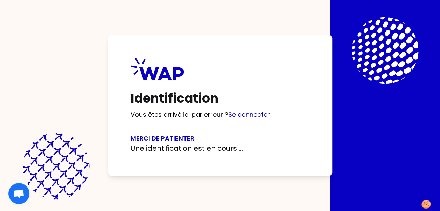 The height and width of the screenshot is (211, 440). What do you see at coordinates (19, 193) in the screenshot?
I see `div: Ouvrir le chat` at bounding box center [19, 193].